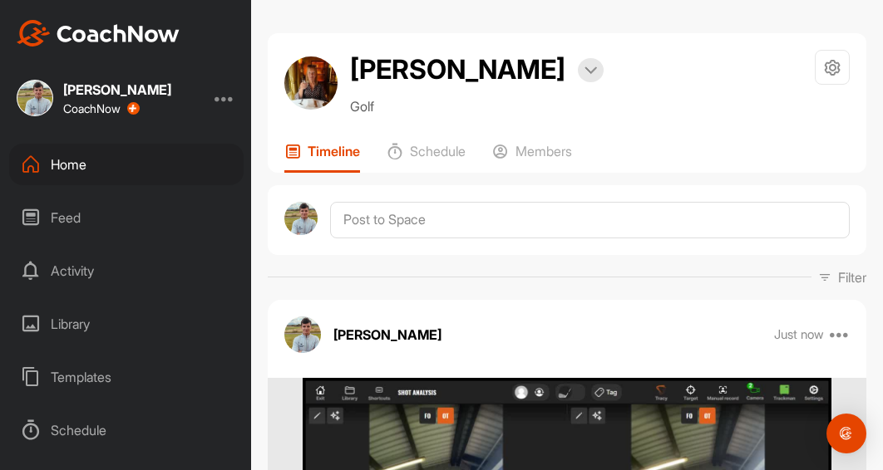 The width and height of the screenshot is (883, 470). Describe the element at coordinates (799, 335) in the screenshot. I see `p: Just now` at that location.